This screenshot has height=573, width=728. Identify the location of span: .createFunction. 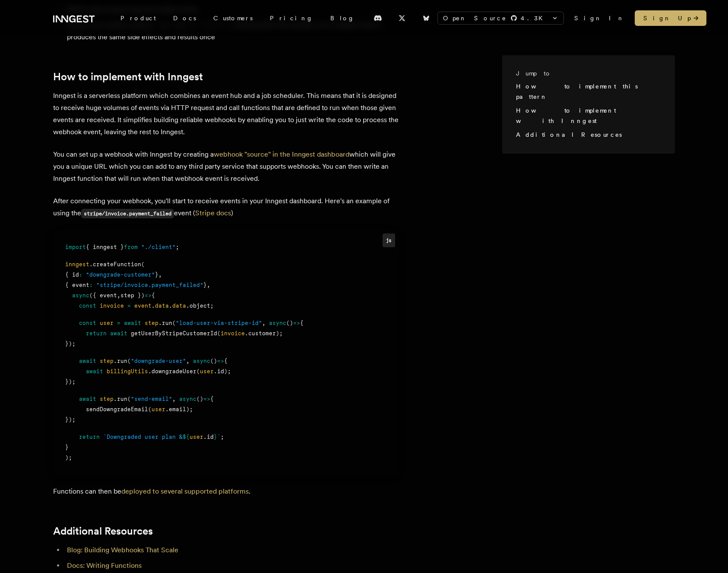
(115, 264).